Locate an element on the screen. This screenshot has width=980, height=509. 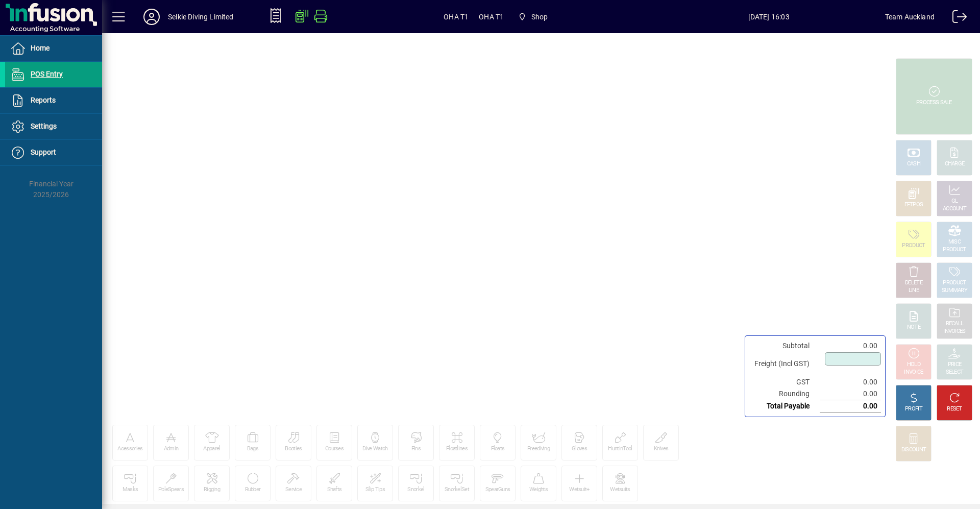
div: Weights is located at coordinates (538, 490).